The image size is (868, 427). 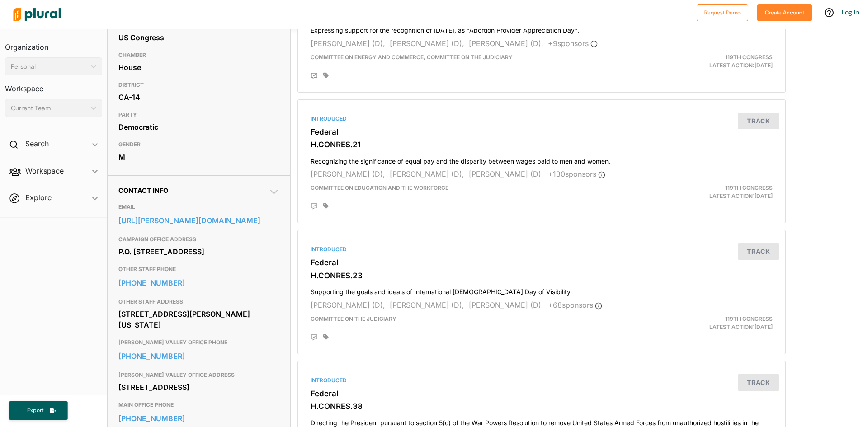 I want to click on h3: Organization, so click(x=53, y=44).